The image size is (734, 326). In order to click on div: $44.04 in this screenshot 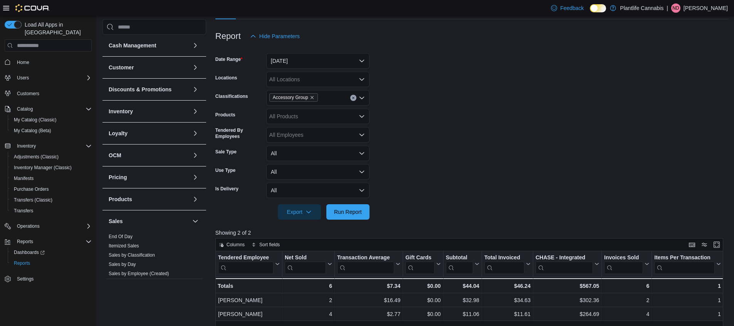, I will do `click(462, 286)`.